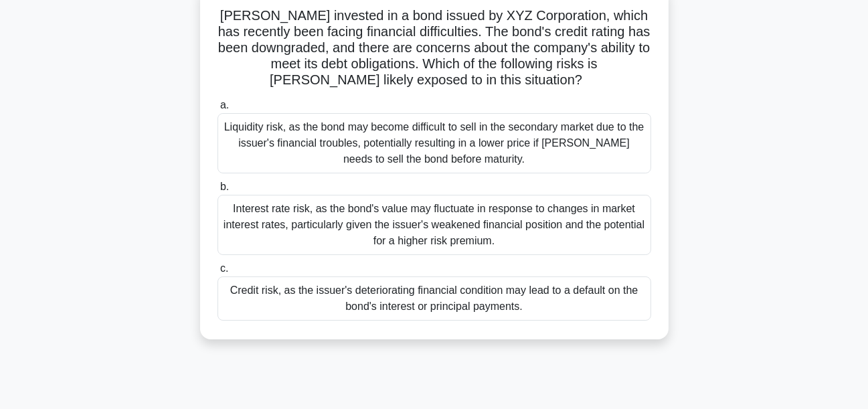 Image resolution: width=868 pixels, height=409 pixels. What do you see at coordinates (434, 299) in the screenshot?
I see `div: Credit risk, as the issuer's deteriorating financial condition may lead to a default on the bond'...` at bounding box center [434, 299].